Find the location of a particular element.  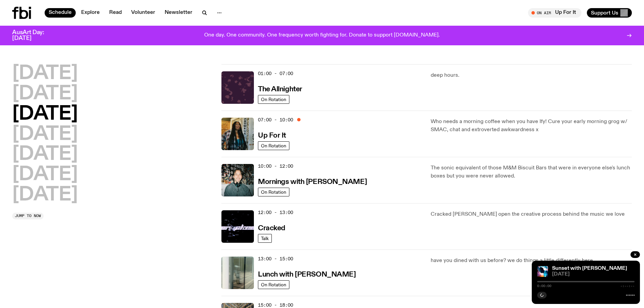

span: 13:00 - 15:00 is located at coordinates (276, 259).